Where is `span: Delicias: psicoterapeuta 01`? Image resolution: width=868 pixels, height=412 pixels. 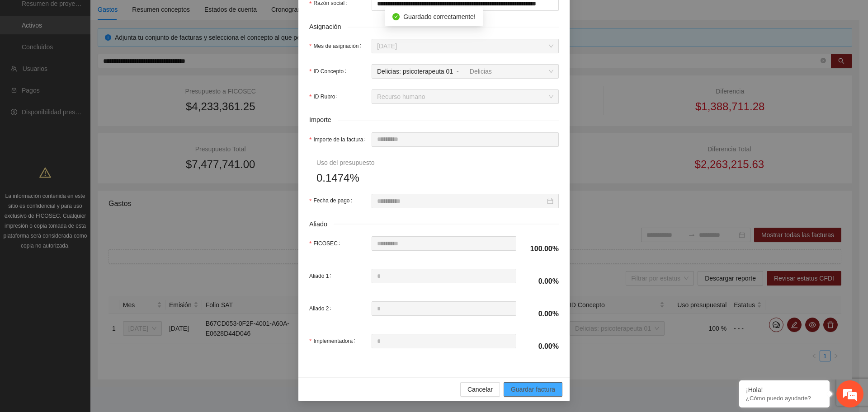 span: Delicias: psicoterapeuta 01 is located at coordinates (415, 71).